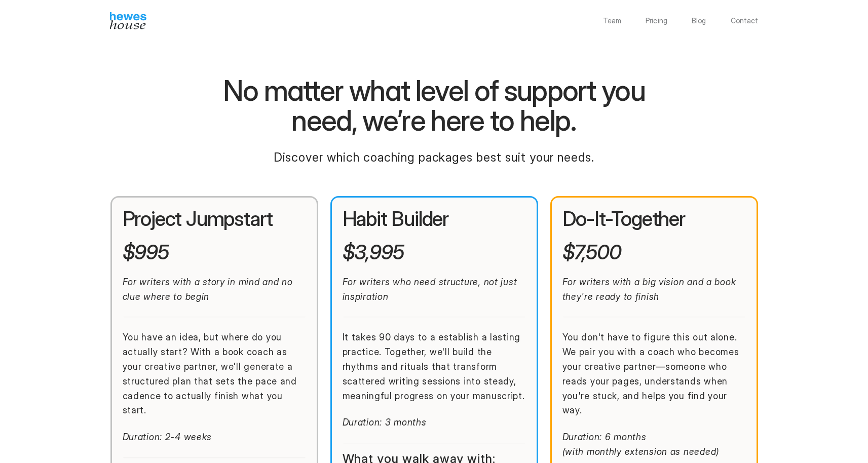 This screenshot has width=868, height=463. What do you see at coordinates (128, 21) in the screenshot?
I see `a: Hewes House’s book coach services offer creative writing courses, writing class to learn differen...` at bounding box center [128, 21].